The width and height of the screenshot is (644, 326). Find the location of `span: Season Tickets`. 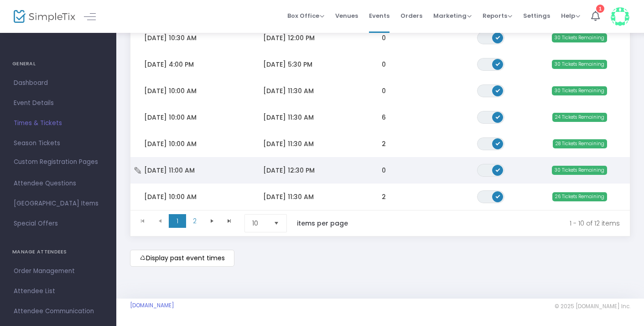

span: Season Tickets is located at coordinates (58, 143).